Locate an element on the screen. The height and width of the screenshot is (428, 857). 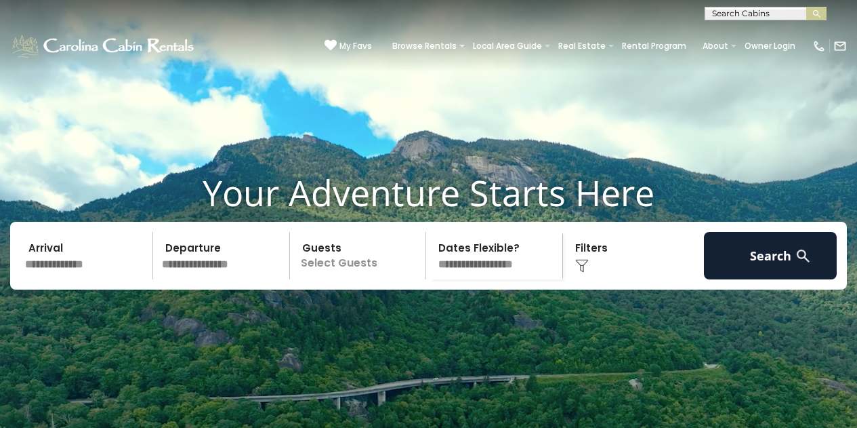
img: White-1-1-2.png is located at coordinates (104, 46).